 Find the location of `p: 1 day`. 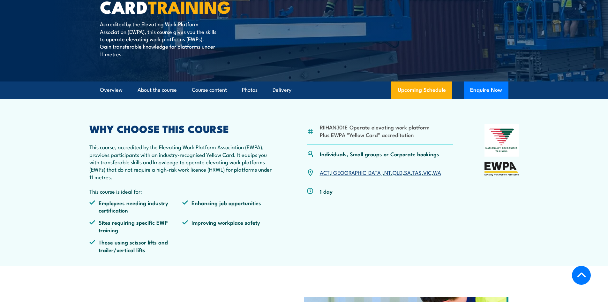

p: 1 day is located at coordinates (326, 191).